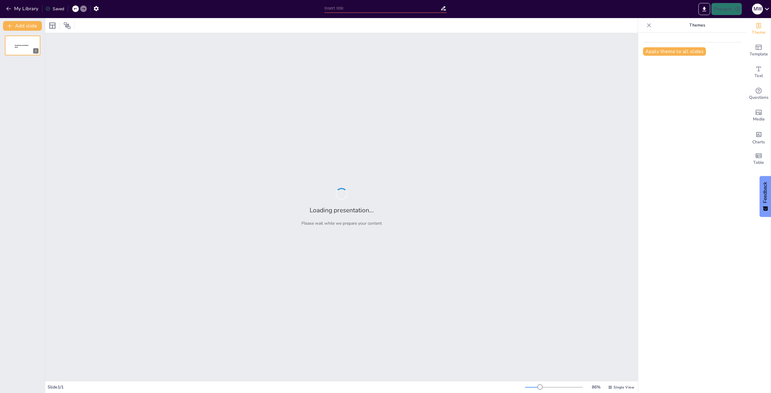 The width and height of the screenshot is (771, 393). Describe the element at coordinates (759, 137) in the screenshot. I see `div: Add charts and graphs` at that location.